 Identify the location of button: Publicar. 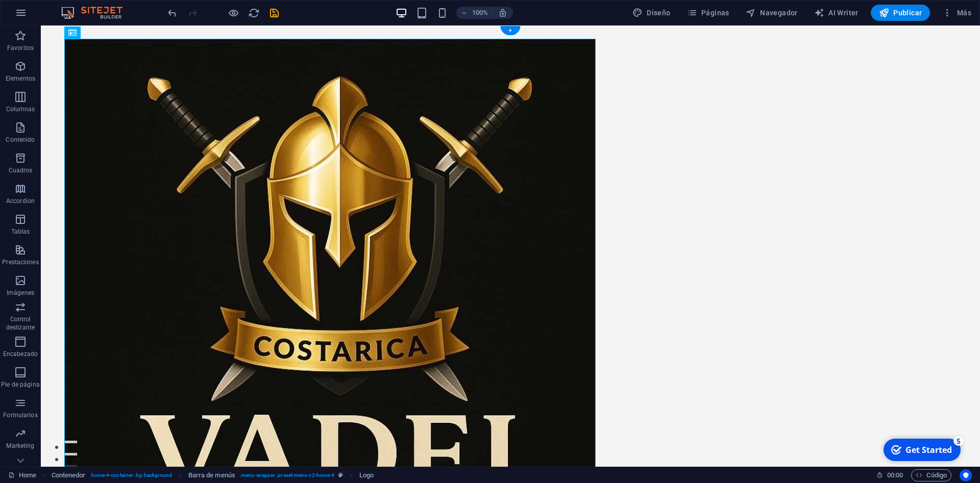
(900, 13).